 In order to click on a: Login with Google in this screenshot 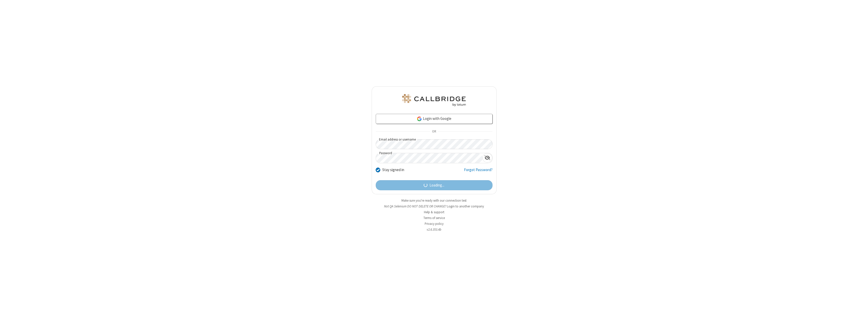, I will do `click(434, 119)`.